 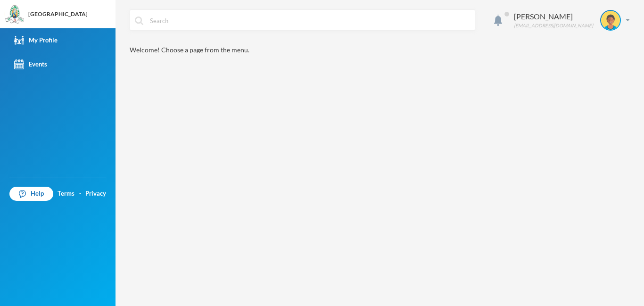 I want to click on div: Events, so click(x=31, y=64).